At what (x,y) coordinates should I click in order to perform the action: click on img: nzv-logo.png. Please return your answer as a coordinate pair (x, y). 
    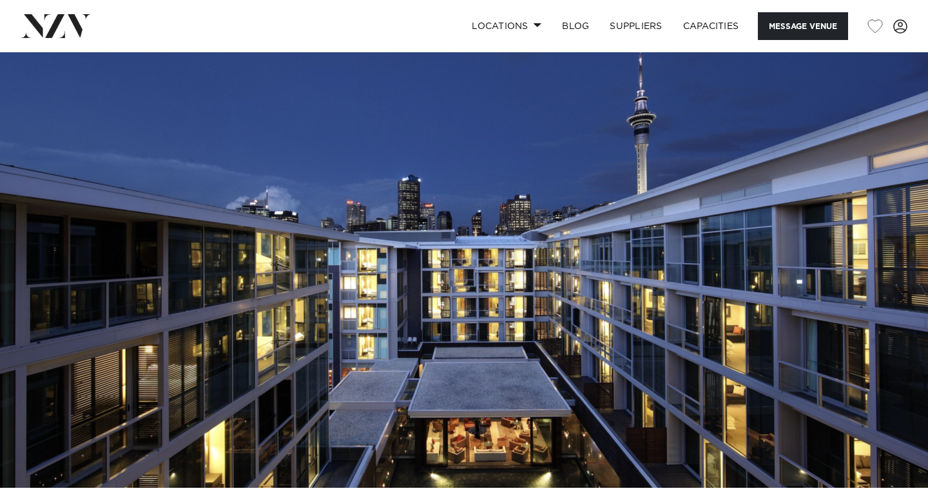
    Looking at the image, I should click on (55, 26).